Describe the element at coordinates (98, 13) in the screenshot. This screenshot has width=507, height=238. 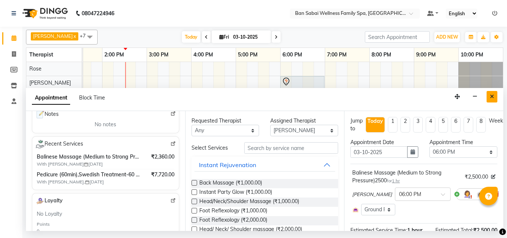
I see `b: 08047224946` at that location.